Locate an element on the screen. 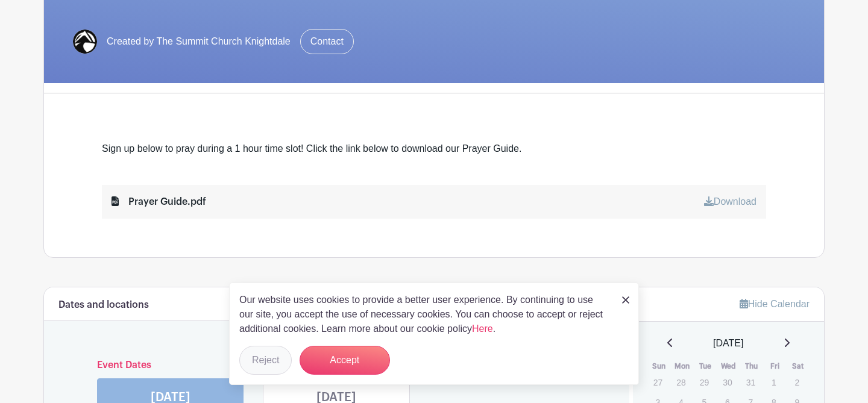 The height and width of the screenshot is (403, 868). div: Sign up below to pray during a 1 hour time slot! Click the link below to download our Prayer Guide. is located at coordinates (434, 149).